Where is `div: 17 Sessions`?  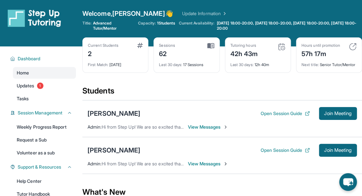 div: 17 Sessions is located at coordinates (186, 63).